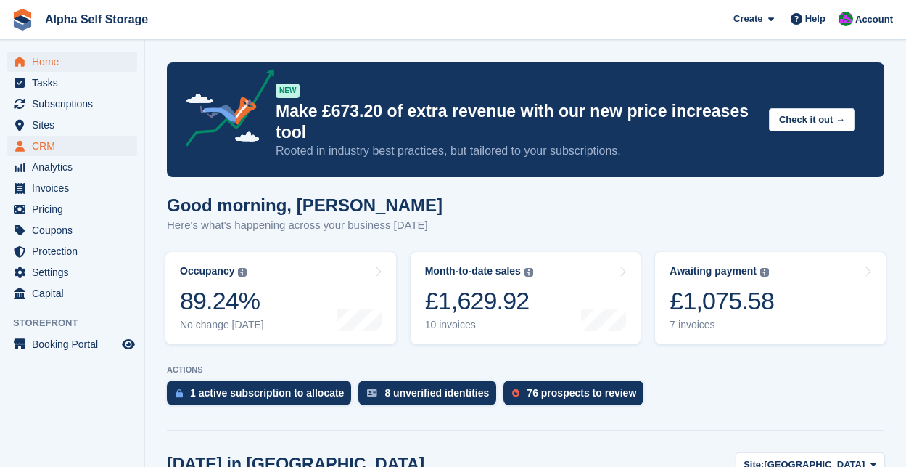 The height and width of the screenshot is (467, 906). I want to click on span: Booking Portal, so click(75, 344).